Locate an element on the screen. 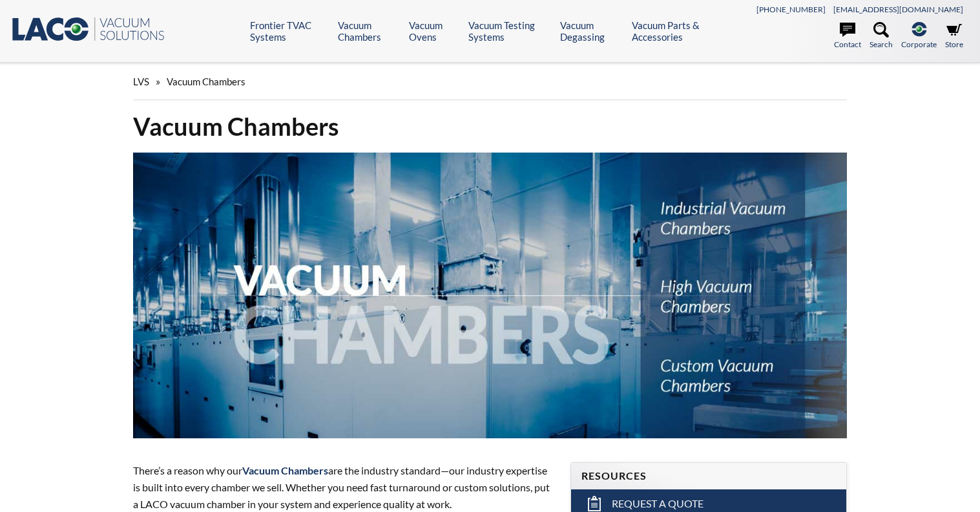 The image size is (980, 512). a: Vacuum Testing Systems is located at coordinates (509, 31).